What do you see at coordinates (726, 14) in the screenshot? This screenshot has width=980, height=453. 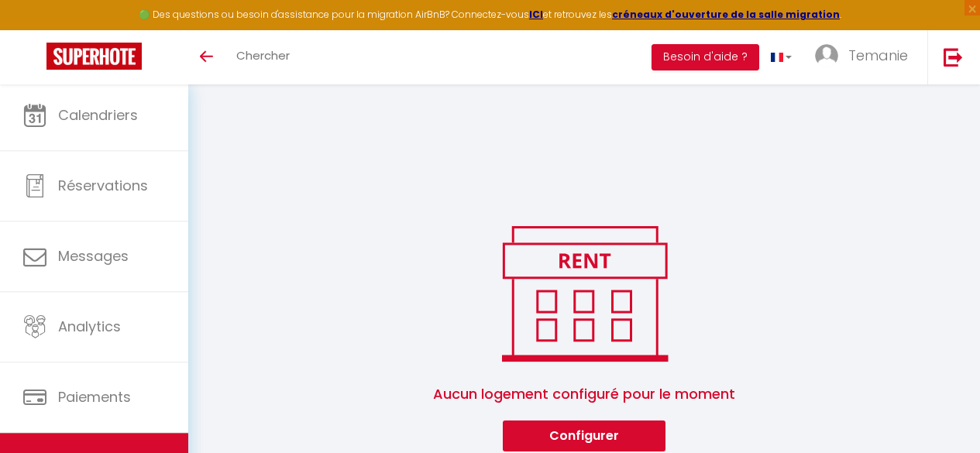 I see `strong: créneaux d'ouverture de la salle migration` at bounding box center [726, 14].